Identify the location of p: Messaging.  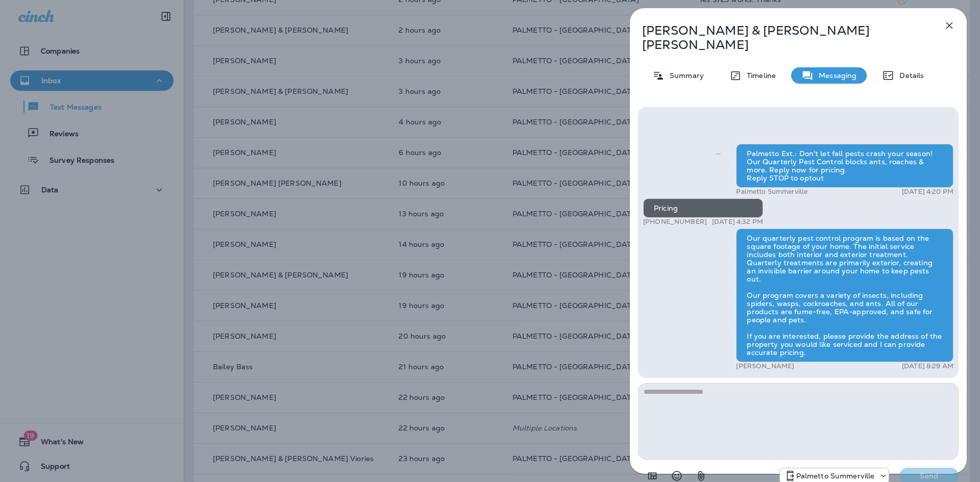
(835, 75).